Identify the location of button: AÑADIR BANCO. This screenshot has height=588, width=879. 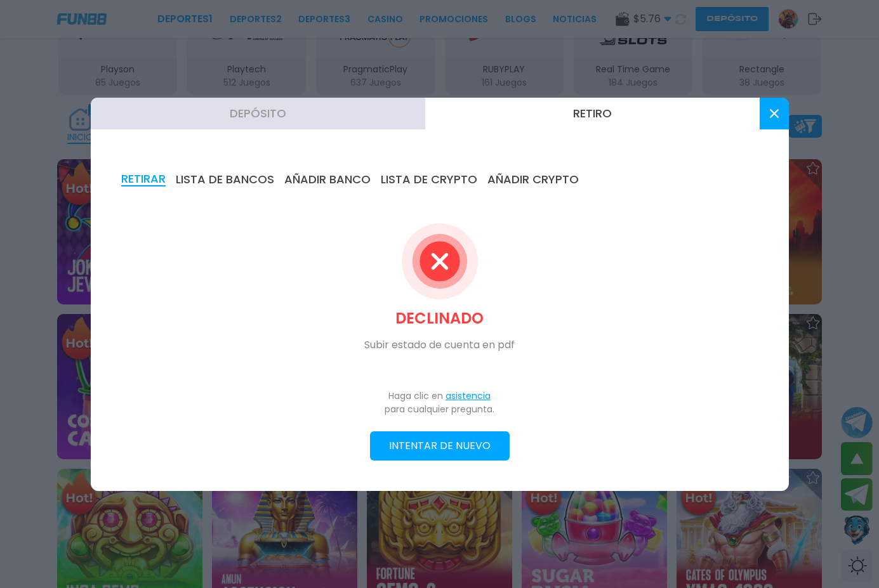
(327, 179).